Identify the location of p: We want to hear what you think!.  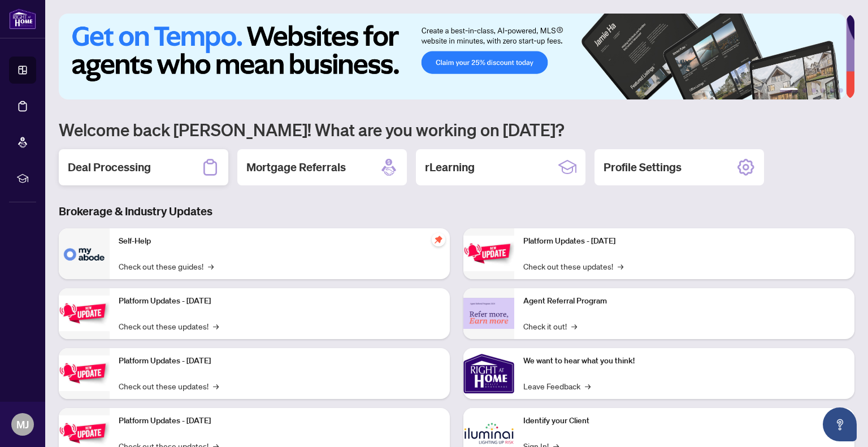
(685, 361).